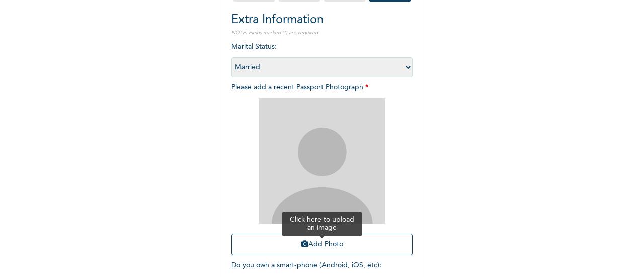 The width and height of the screenshot is (644, 277). Describe the element at coordinates (322, 244) in the screenshot. I see `button: Add Photo` at that location.